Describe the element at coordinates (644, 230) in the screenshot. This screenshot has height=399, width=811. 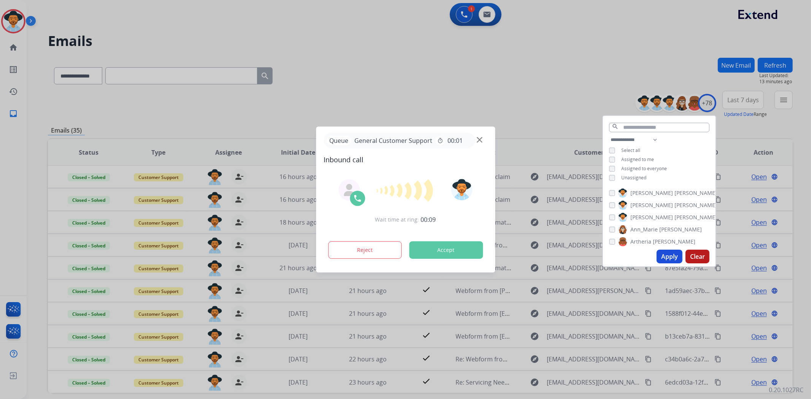
I see `span: Ann_Marie` at that location.